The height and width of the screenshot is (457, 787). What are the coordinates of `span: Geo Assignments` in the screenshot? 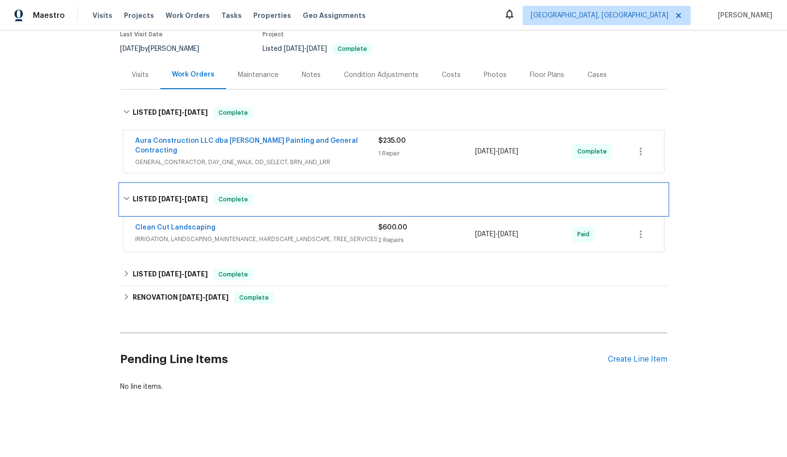 It's located at (334, 16).